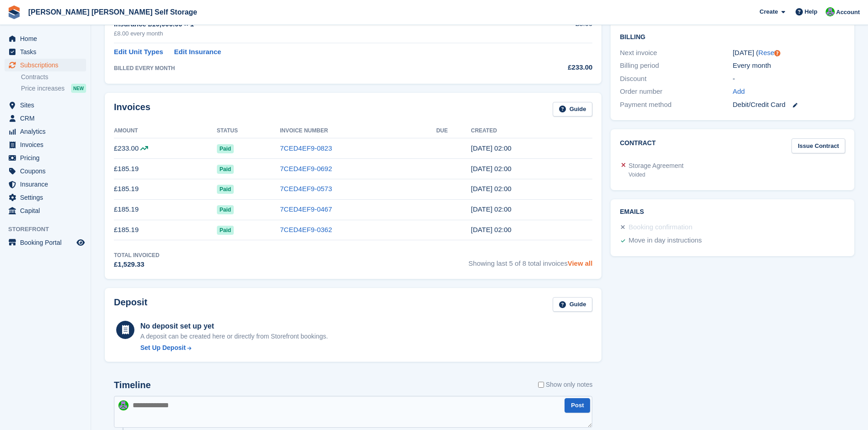  I want to click on span: CRM, so click(47, 118).